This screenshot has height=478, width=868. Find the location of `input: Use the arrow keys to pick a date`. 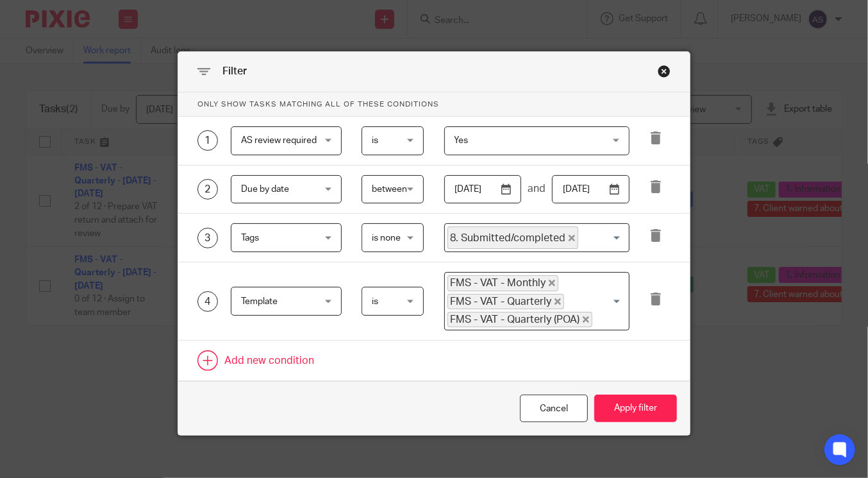

input: Use the arrow keys to pick a date is located at coordinates (591, 189).